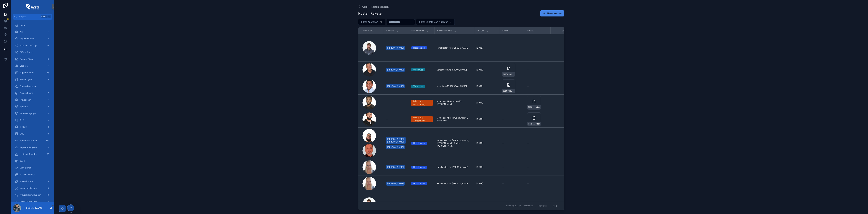 The width and height of the screenshot is (868, 214). I want to click on span: KPI, so click(21, 32).